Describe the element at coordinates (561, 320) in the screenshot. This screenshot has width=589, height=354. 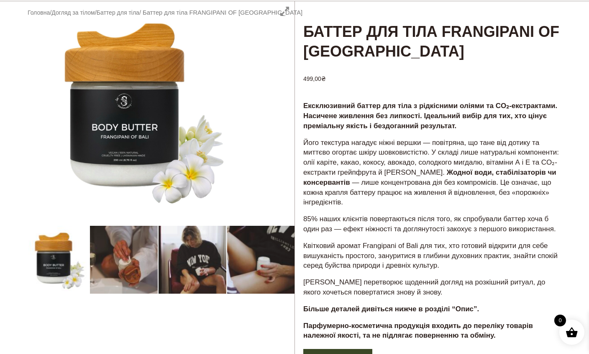
I see `span: 0` at that location.